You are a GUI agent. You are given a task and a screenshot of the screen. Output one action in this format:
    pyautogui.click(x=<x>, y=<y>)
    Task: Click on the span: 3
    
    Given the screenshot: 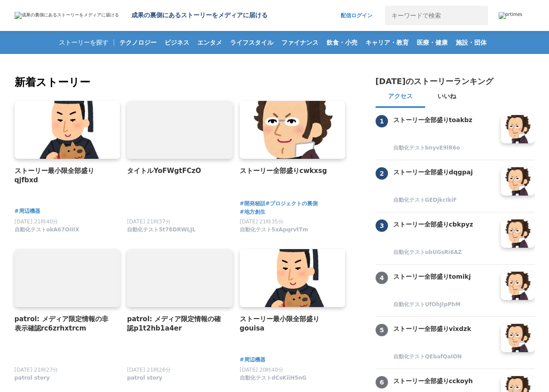 What is the action you would take?
    pyautogui.click(x=382, y=226)
    